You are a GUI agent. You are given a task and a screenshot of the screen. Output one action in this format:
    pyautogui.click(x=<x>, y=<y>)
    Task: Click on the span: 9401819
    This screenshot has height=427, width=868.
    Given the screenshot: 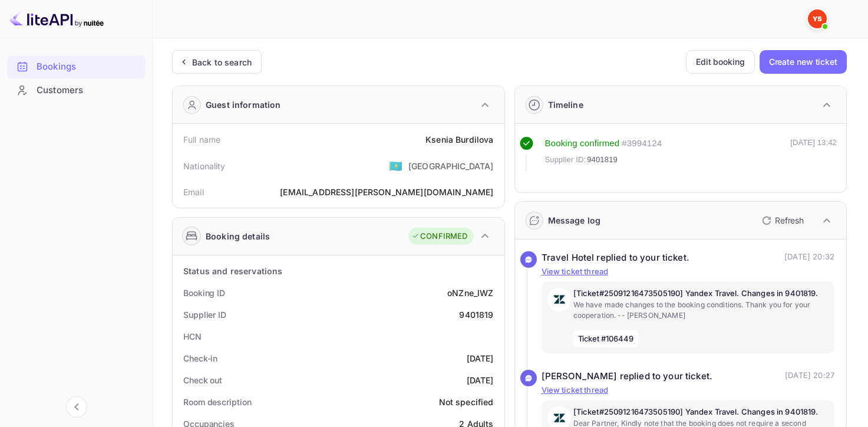 What is the action you would take?
    pyautogui.click(x=602, y=159)
    